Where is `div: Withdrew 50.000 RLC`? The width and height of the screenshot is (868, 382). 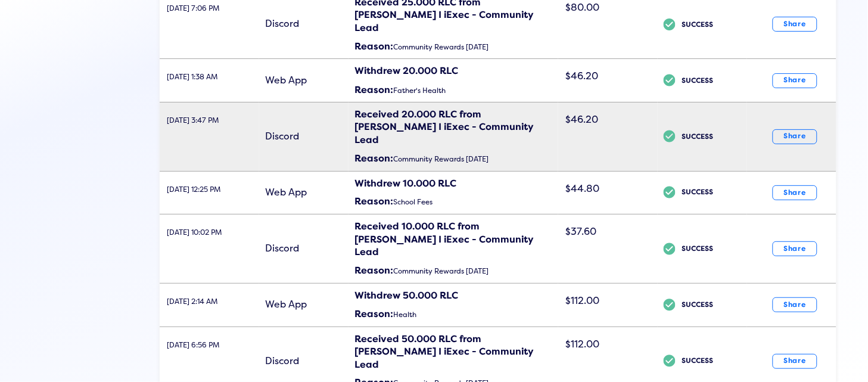 div: Withdrew 50.000 RLC is located at coordinates (457, 296).